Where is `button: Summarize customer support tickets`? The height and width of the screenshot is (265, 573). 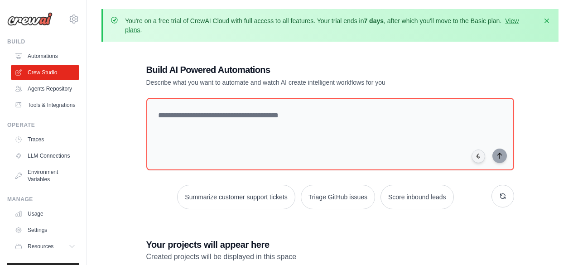
button: Summarize customer support tickets is located at coordinates (236, 197).